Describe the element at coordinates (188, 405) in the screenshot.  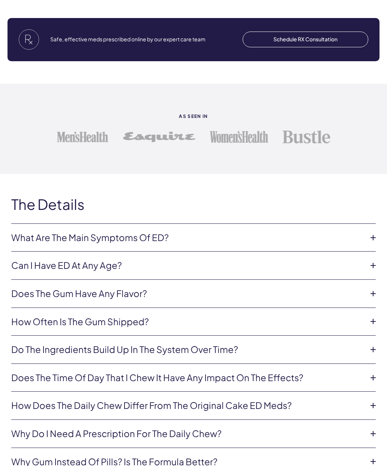
I see `a: How does The Daily Chew differ from the original Cake ED Meds?` at that location.